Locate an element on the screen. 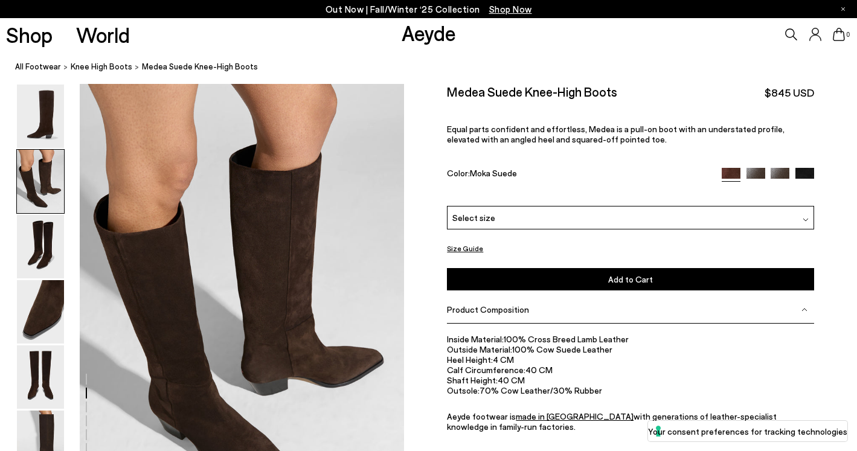  button: Add to Cart is located at coordinates (631, 279).